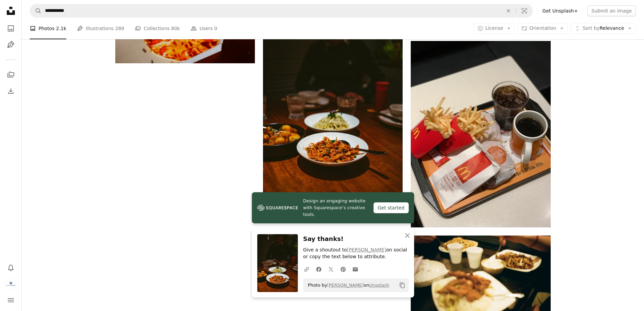  What do you see at coordinates (11, 284) in the screenshot?
I see `button: Profile` at bounding box center [11, 284].